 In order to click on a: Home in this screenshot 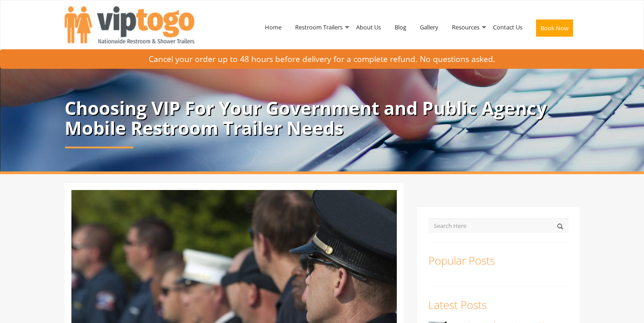, I will do `click(273, 27)`.